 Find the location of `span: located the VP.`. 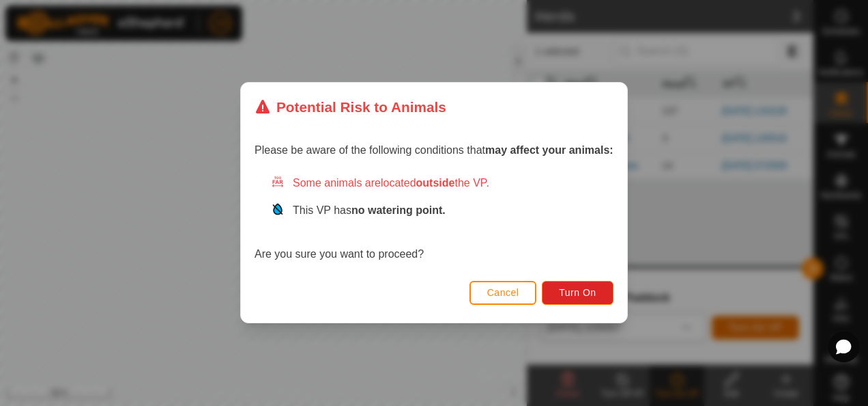

span: located the VP. is located at coordinates (435, 183).